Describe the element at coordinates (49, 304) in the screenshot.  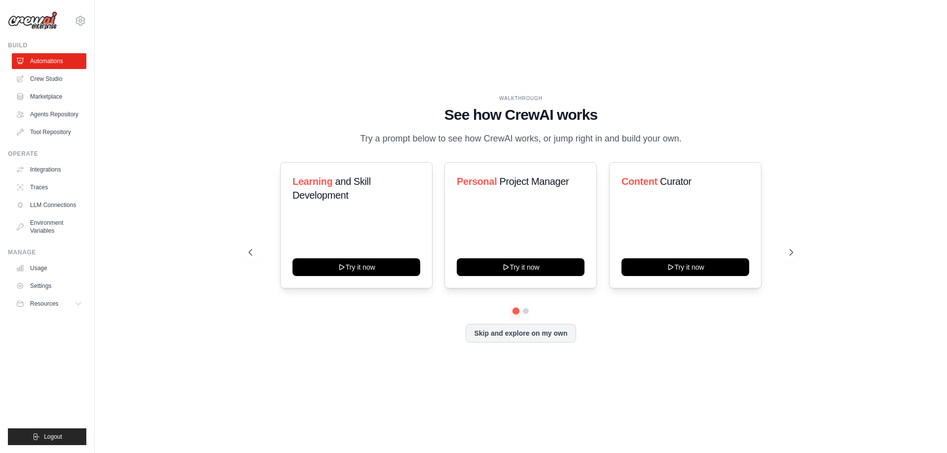
I see `button: Resources` at that location.